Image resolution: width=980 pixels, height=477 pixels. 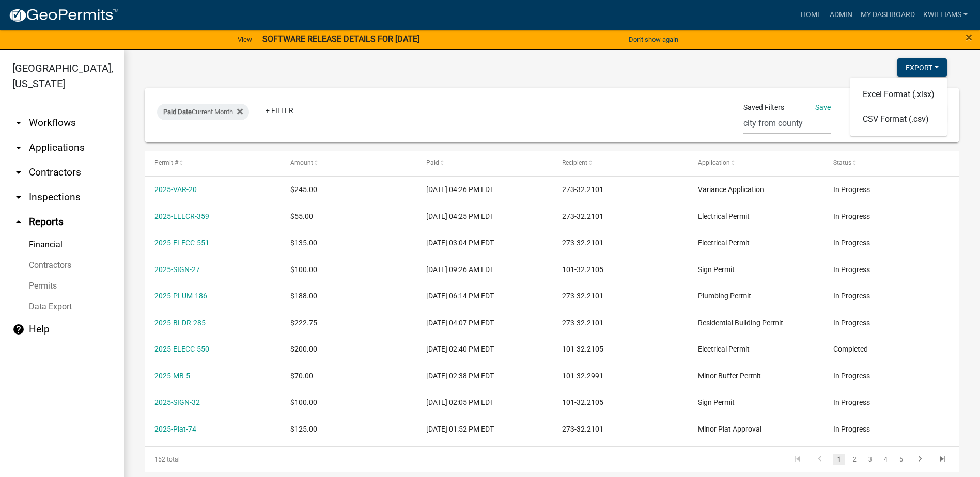 I want to click on a: 2025-ELECC-550, so click(x=182, y=349).